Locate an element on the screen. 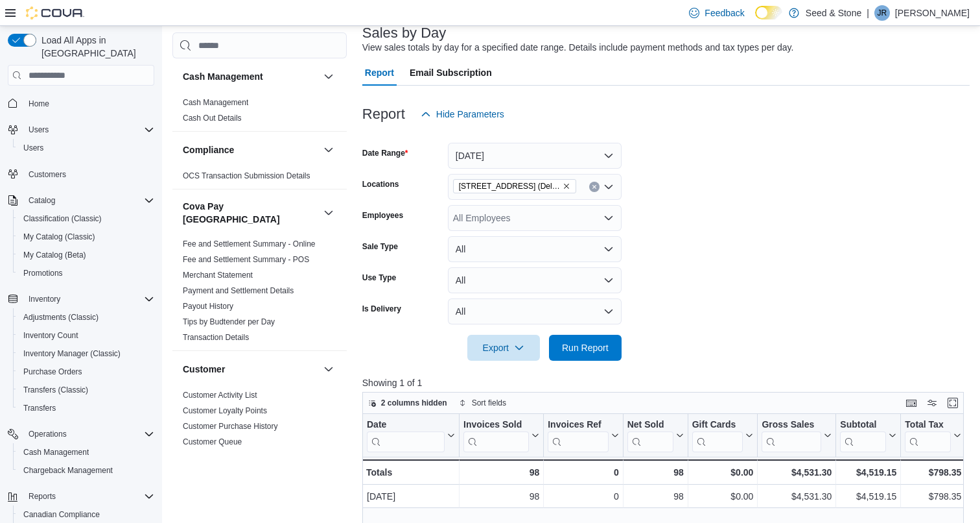  span: Reports is located at coordinates (42, 496).